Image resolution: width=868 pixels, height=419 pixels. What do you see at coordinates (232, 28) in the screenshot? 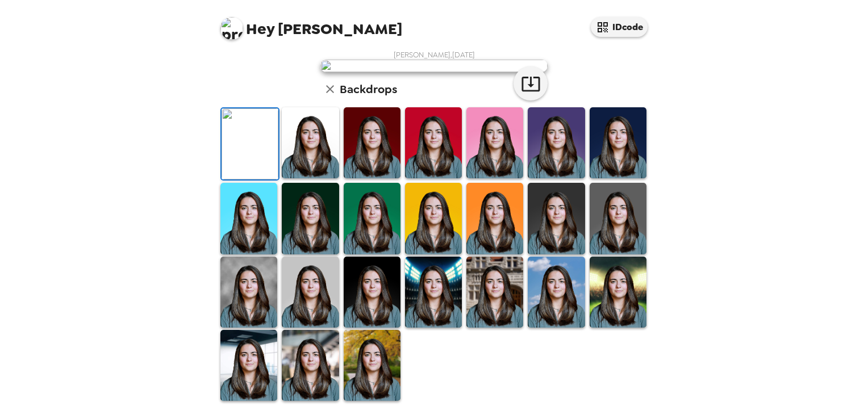
I see `img: profile pic` at bounding box center [232, 28].